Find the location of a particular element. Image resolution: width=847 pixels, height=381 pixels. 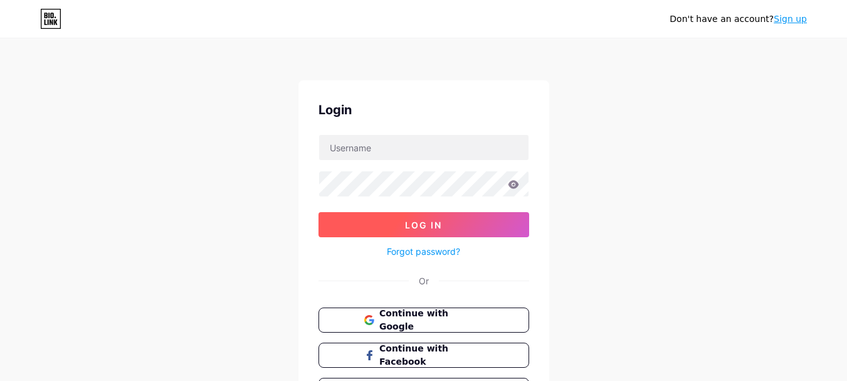

div: Or is located at coordinates (424, 280).